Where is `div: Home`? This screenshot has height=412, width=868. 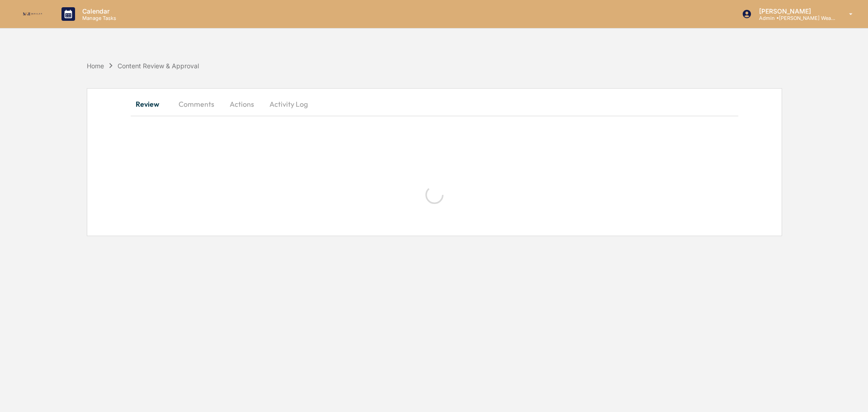
div: Home is located at coordinates (96, 65).